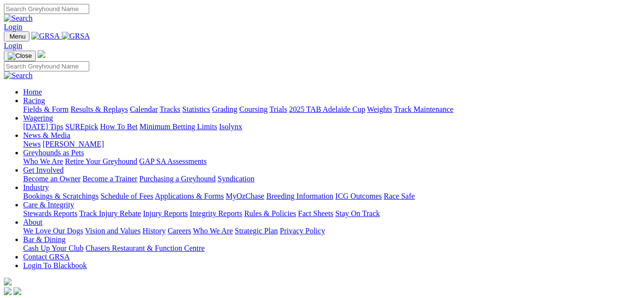 The image size is (644, 298). What do you see at coordinates (256, 231) in the screenshot?
I see `a: Strategic Plan` at bounding box center [256, 231].